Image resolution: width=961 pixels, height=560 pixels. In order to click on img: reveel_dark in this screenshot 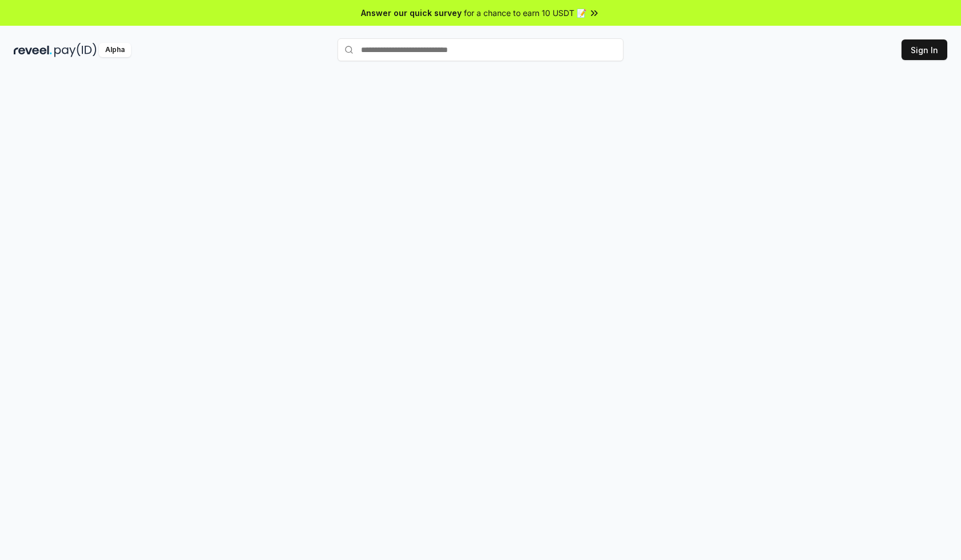, I will do `click(32, 50)`.